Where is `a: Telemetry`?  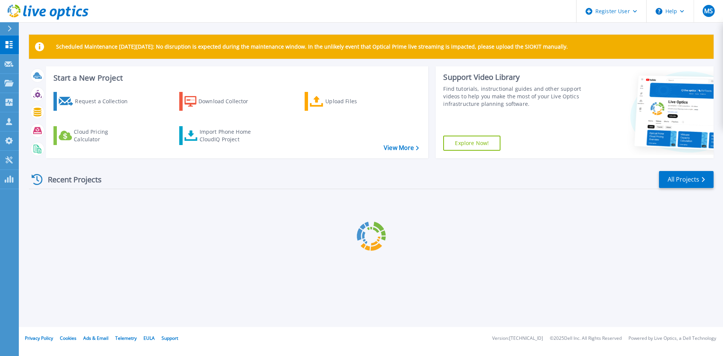
a: Telemetry is located at coordinates (126, 338).